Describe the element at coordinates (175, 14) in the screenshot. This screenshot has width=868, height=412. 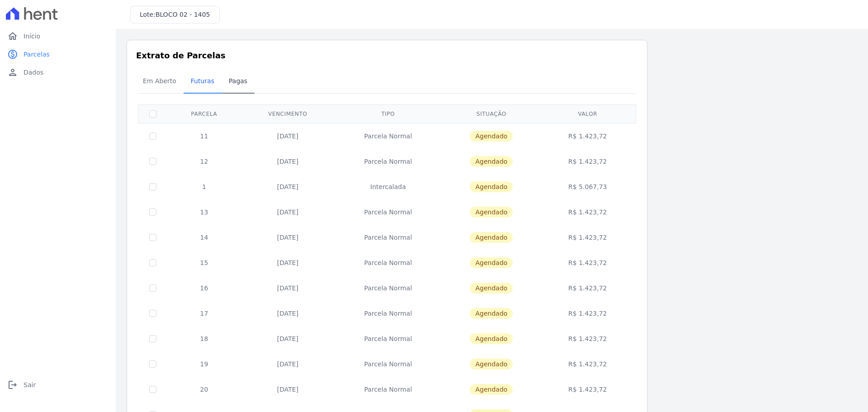
I see `h3: Lote:` at that location.